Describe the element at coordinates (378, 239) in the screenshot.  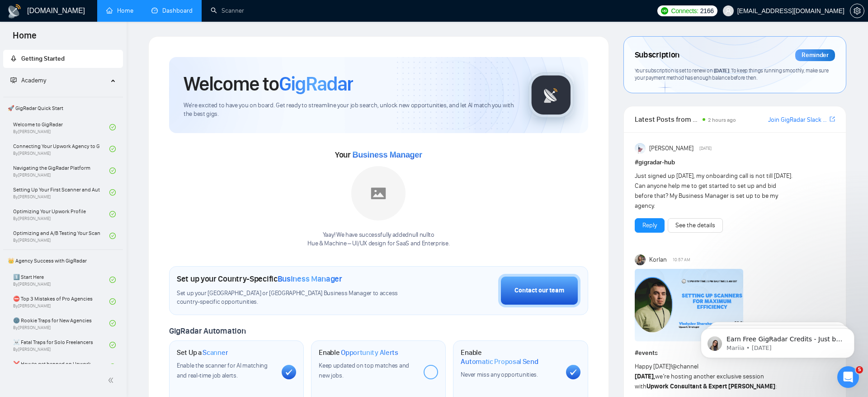
I see `div: Yaay! We have successfully added null null to` at that location.